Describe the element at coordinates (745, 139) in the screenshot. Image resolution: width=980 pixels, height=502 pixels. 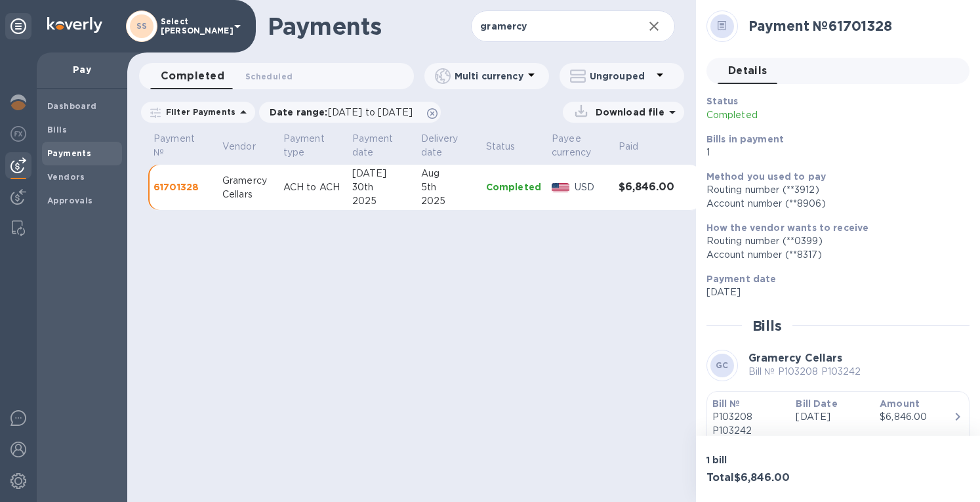
I see `b: Bills in payment` at that location.